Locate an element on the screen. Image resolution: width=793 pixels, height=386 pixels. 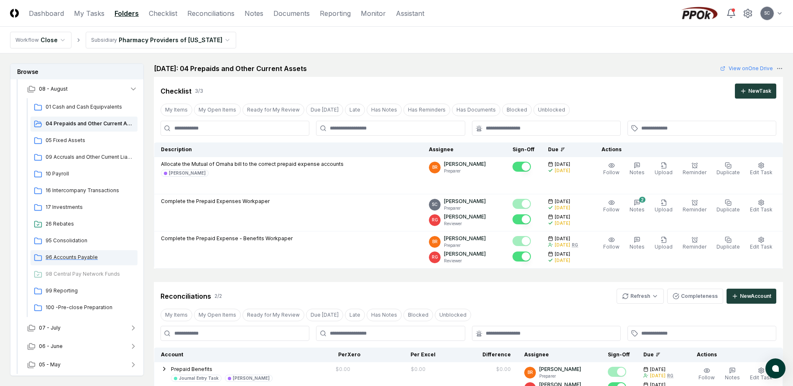
a: 95 Consolidation is located at coordinates (84, 241).